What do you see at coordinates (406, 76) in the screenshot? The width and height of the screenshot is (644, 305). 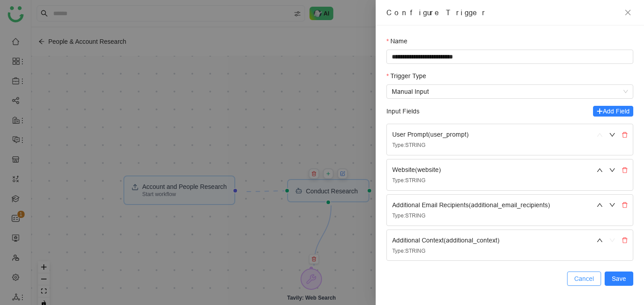 I see `label: Trigger Type` at bounding box center [406, 76].